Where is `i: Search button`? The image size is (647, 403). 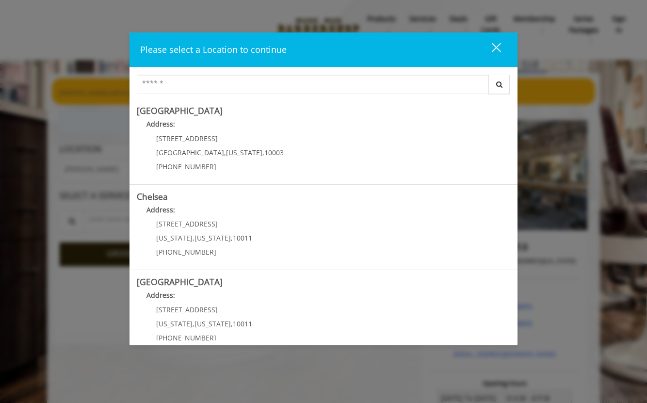 i: Search button is located at coordinates (499, 84).